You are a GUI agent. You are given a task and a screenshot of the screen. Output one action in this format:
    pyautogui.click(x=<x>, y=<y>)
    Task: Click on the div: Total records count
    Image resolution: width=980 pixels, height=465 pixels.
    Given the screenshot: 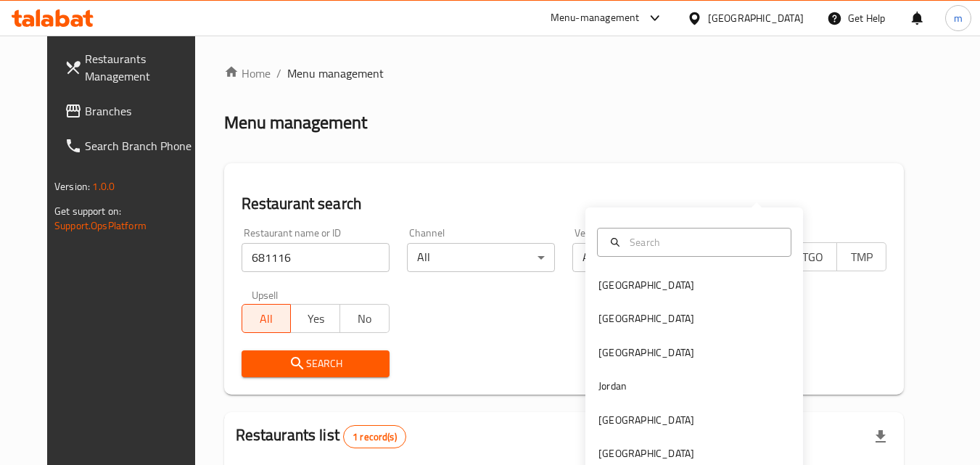 What is the action you would take?
    pyautogui.click(x=374, y=437)
    